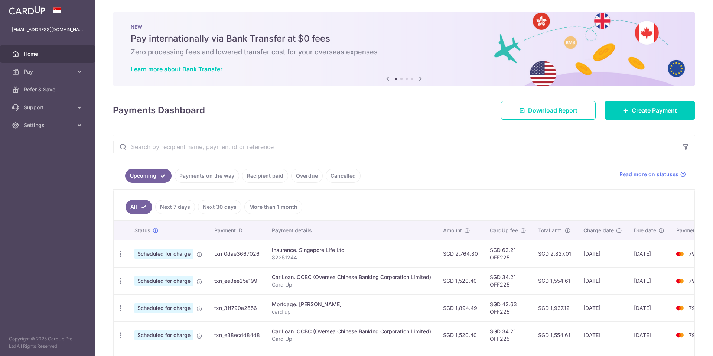 The height and width of the screenshot is (356, 713). What do you see at coordinates (220, 207) in the screenshot?
I see `a: Next 30 days` at bounding box center [220, 207].